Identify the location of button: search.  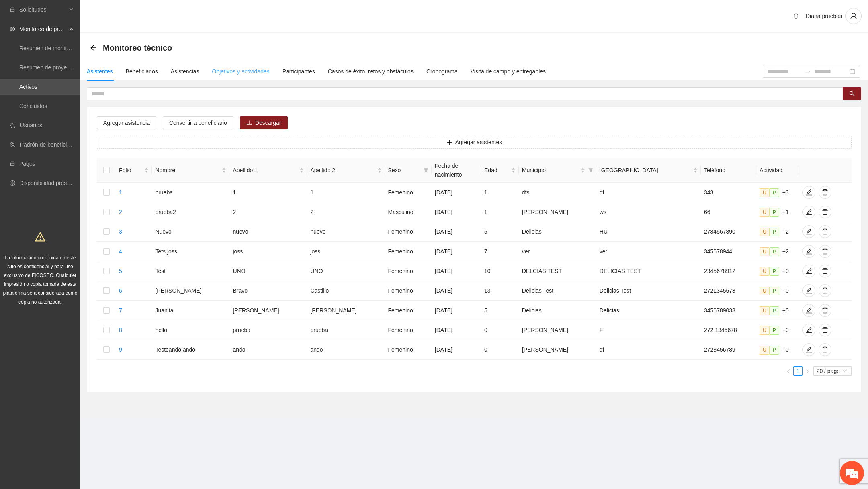
(852, 93).